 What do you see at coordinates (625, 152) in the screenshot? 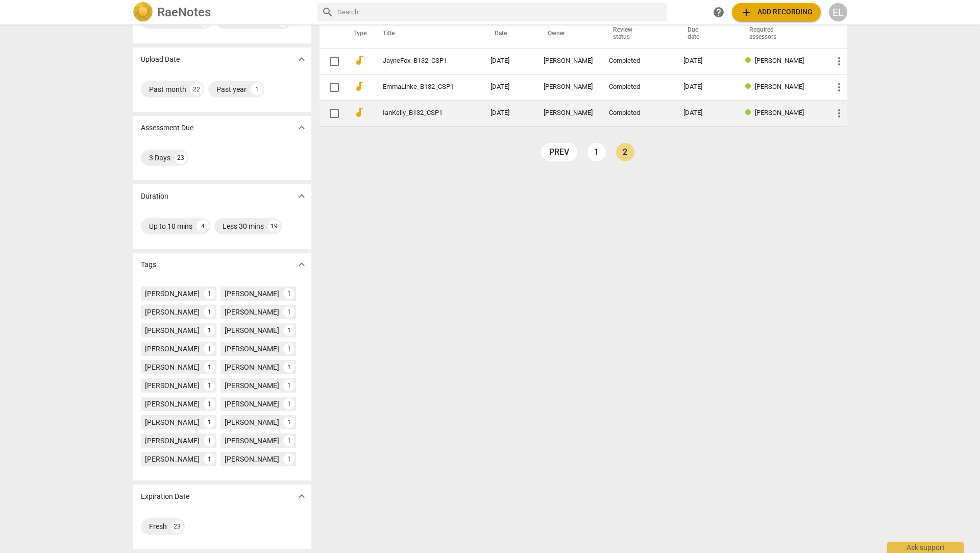
I see `a: Page 2 is your current page` at bounding box center [625, 152].